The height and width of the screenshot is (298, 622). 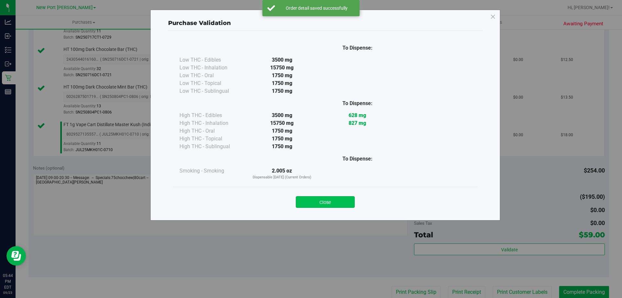 I want to click on div: High THC - Sublingual, so click(x=212, y=147).